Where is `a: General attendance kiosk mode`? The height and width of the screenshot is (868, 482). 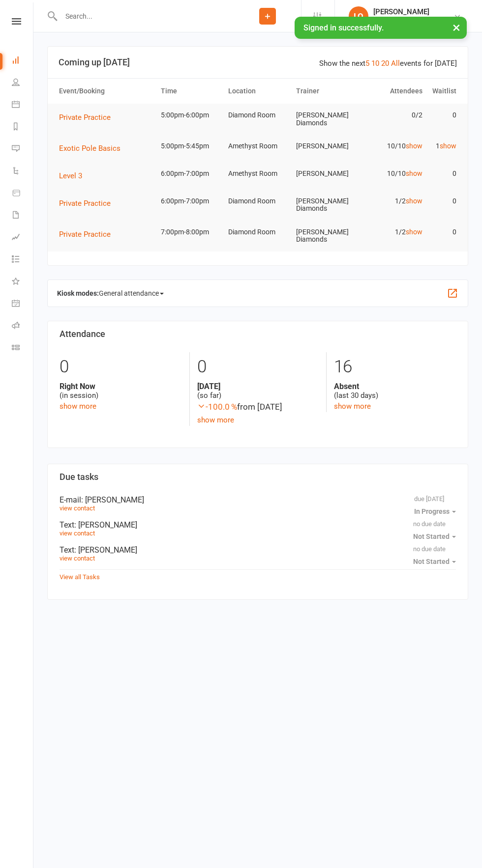 a: General attendance kiosk mode is located at coordinates (22, 305).